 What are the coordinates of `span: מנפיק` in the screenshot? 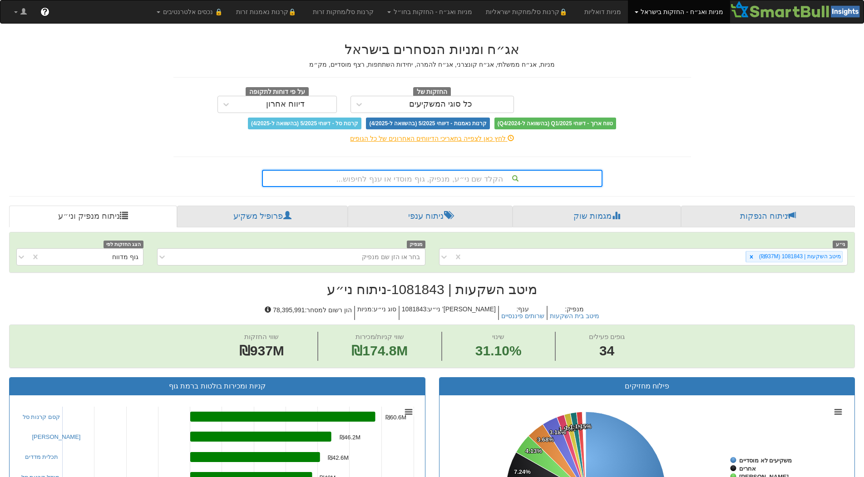 It's located at (416, 244).